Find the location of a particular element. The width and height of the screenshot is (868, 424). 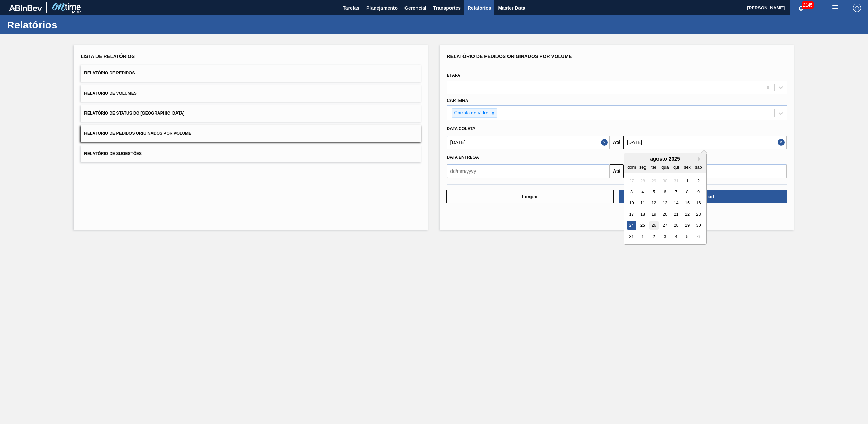

div: Choose quarta-feira, 27 de agosto de 2025 is located at coordinates (665, 225).